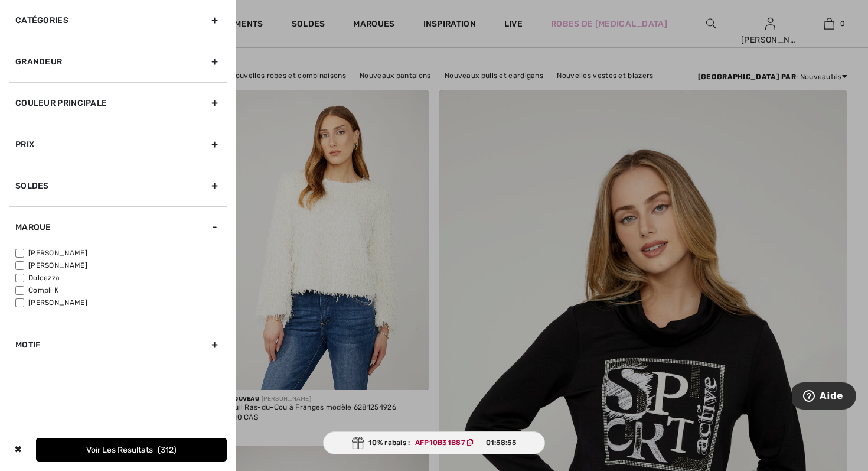  What do you see at coordinates (131, 450) in the screenshot?
I see `button: Voir les resultats312` at bounding box center [131, 450].